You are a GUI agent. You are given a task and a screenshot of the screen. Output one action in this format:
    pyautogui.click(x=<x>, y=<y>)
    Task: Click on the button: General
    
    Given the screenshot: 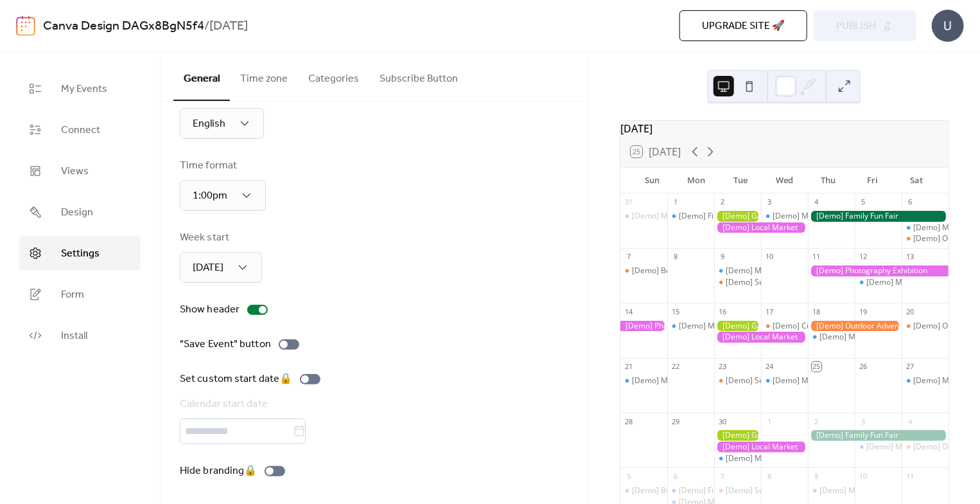 What is the action you would take?
    pyautogui.click(x=202, y=77)
    